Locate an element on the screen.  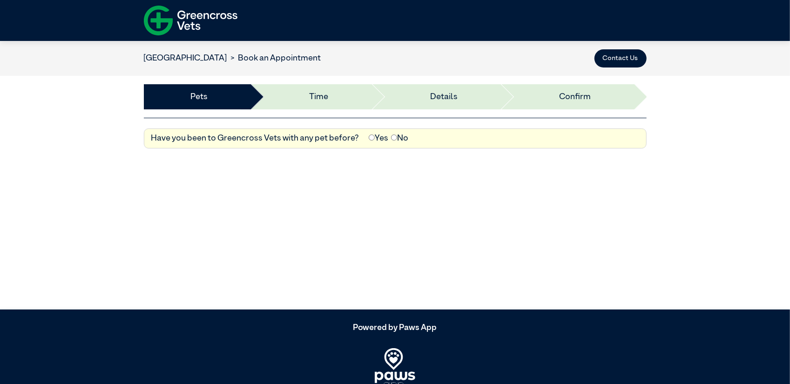
label: No is located at coordinates (399, 138).